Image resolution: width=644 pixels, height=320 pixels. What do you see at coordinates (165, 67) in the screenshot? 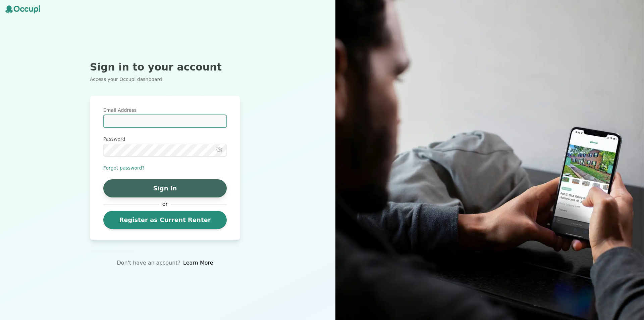
I see `h2: Sign in to your account` at bounding box center [165, 67].